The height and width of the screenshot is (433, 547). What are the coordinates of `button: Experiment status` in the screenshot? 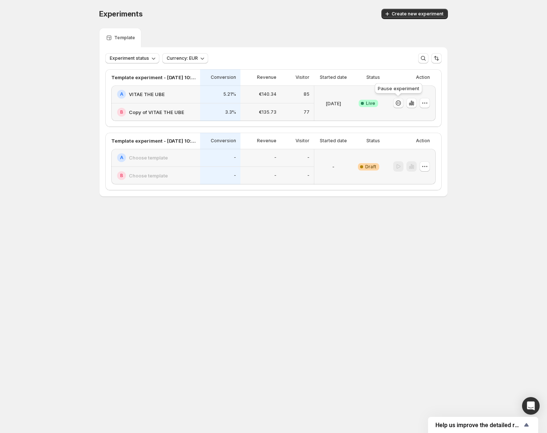 It's located at (132, 58).